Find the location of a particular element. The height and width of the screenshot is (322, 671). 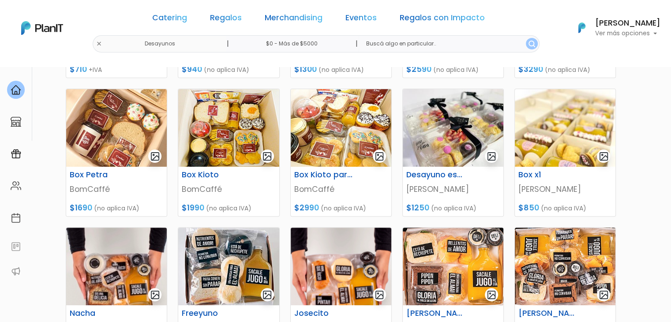

span: $940 is located at coordinates (192, 69).